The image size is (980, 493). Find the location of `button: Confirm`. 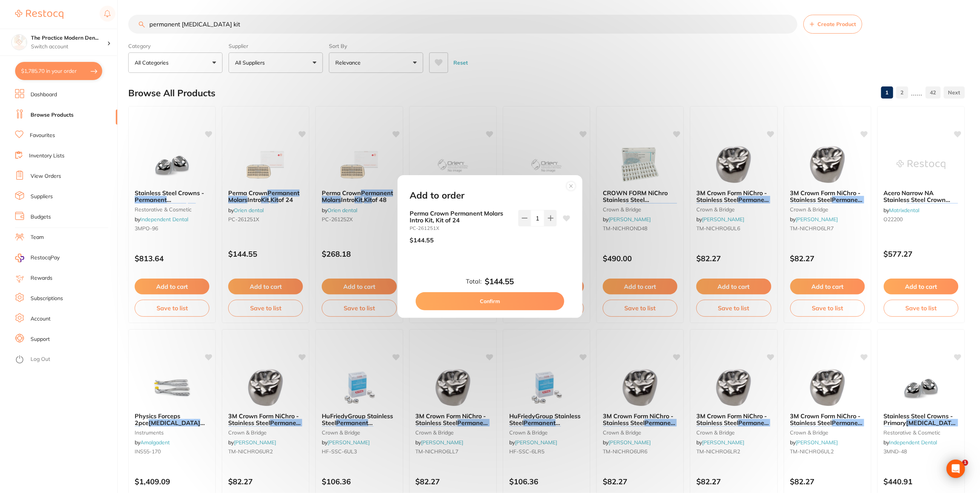

button: Confirm is located at coordinates (490, 301).